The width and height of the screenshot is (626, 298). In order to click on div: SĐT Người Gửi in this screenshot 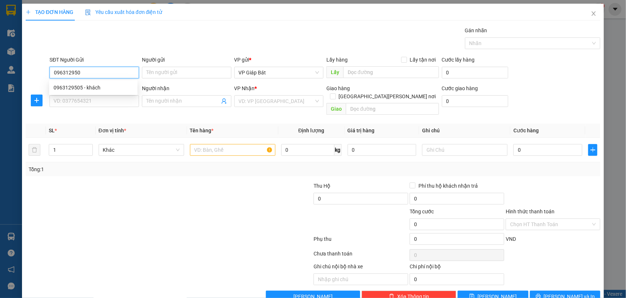, I will do `click(94, 60)`.